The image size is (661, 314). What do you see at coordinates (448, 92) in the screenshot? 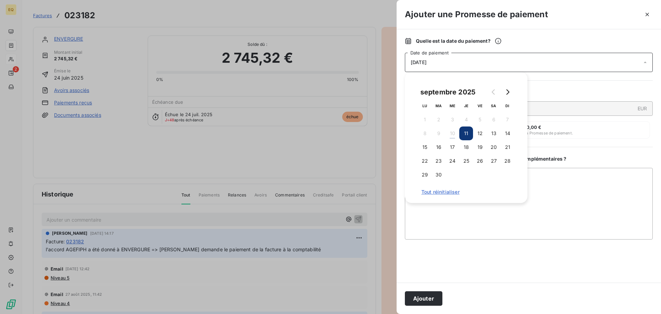
I see `div: septembre 2025` at bounding box center [448, 92].